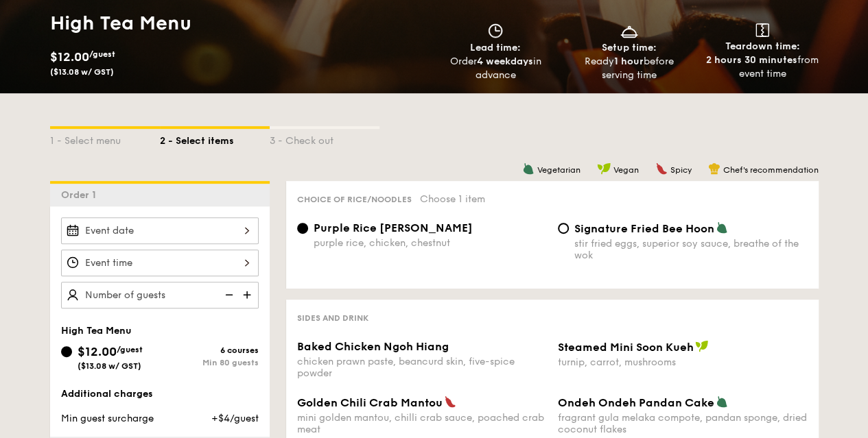 This screenshot has height=438, width=868. Describe the element at coordinates (495, 48) in the screenshot. I see `span: Lead time:` at that location.